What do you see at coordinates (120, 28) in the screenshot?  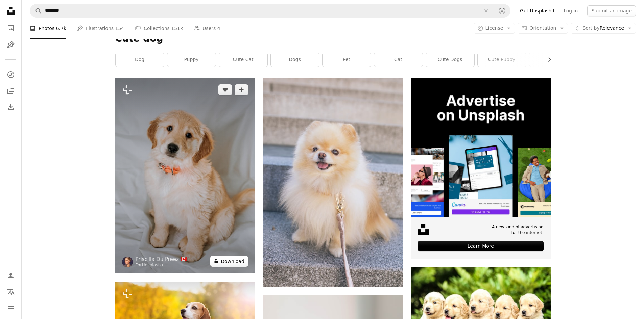 I see `span: 154` at bounding box center [120, 28].